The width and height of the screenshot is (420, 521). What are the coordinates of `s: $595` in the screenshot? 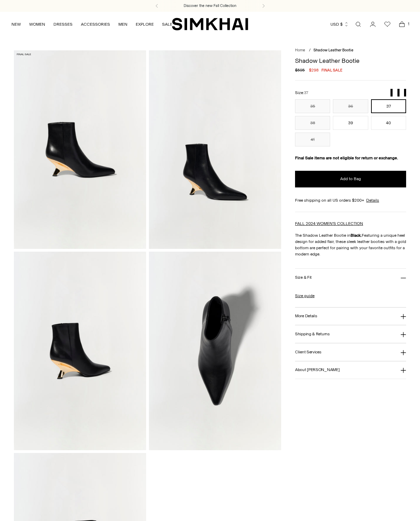 It's located at (299, 70).